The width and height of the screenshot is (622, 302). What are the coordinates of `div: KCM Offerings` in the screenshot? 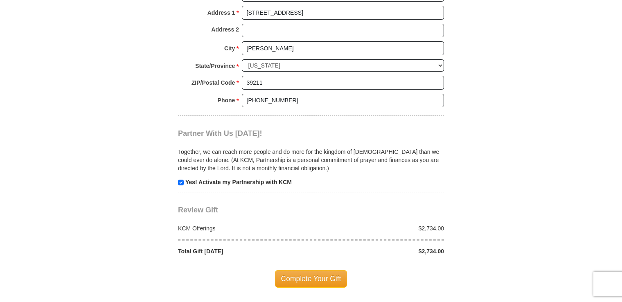 It's located at (243, 228).